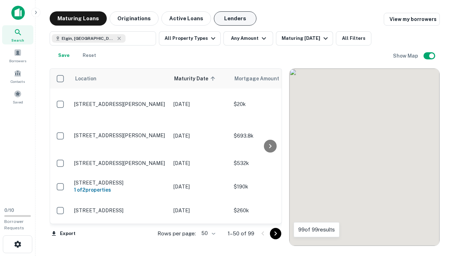  Describe the element at coordinates (78, 18) in the screenshot. I see `button: Maturing Loans` at that location.